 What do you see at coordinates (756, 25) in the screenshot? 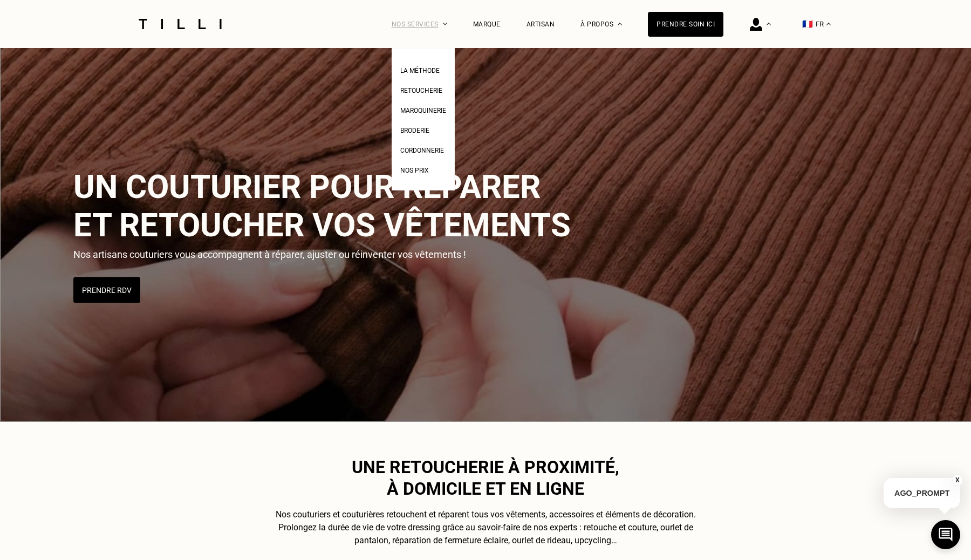
I see `img: icône connexion` at bounding box center [756, 25].